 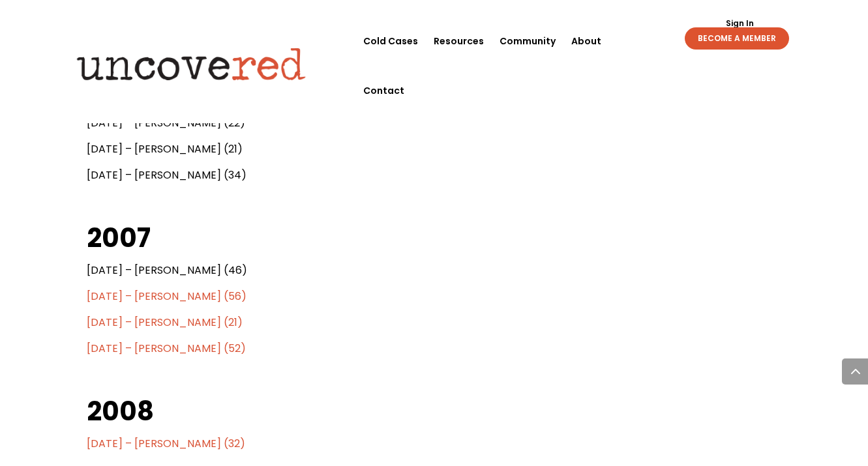 What do you see at coordinates (458, 41) in the screenshot?
I see `a: Resources` at bounding box center [458, 41].